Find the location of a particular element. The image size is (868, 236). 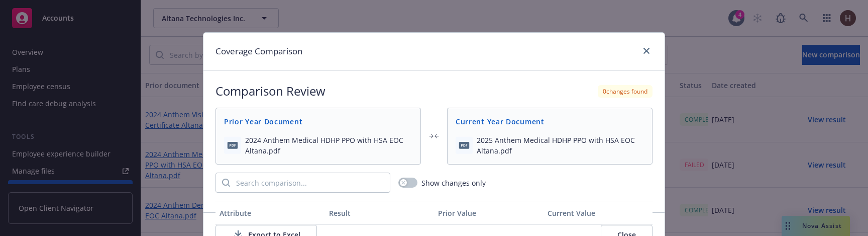

input: Search comparison... is located at coordinates (310, 183).